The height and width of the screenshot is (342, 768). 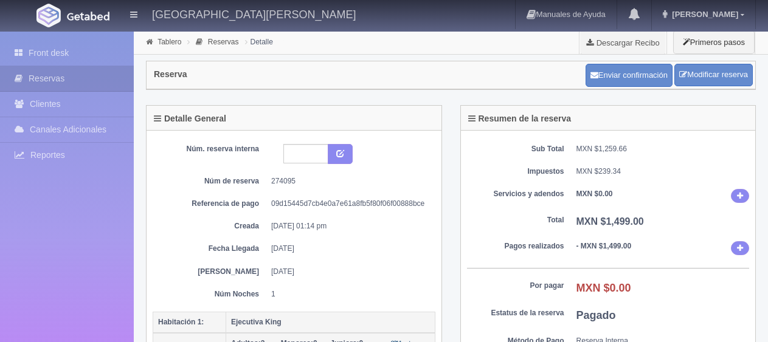 What do you see at coordinates (714, 42) in the screenshot?
I see `button: Primeros pasos` at bounding box center [714, 42].